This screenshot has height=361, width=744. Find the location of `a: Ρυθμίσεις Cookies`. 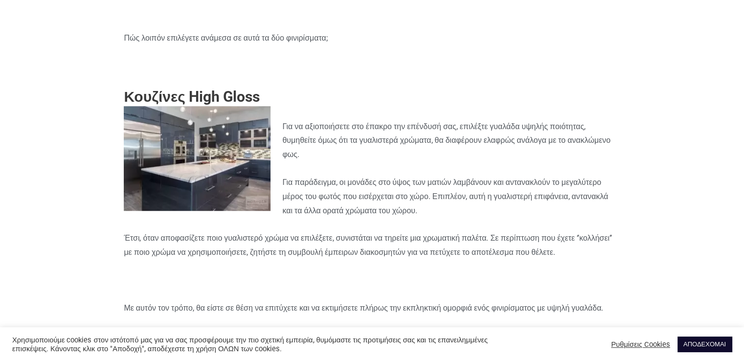

a: Ρυθμίσεις Cookies is located at coordinates (640, 344).